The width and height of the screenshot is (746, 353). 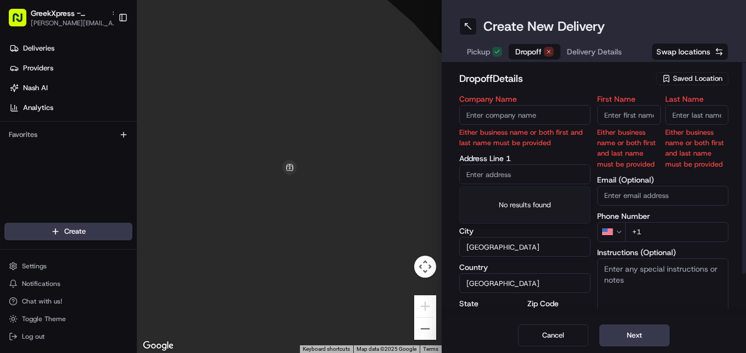 I want to click on a: Providers, so click(x=70, y=68).